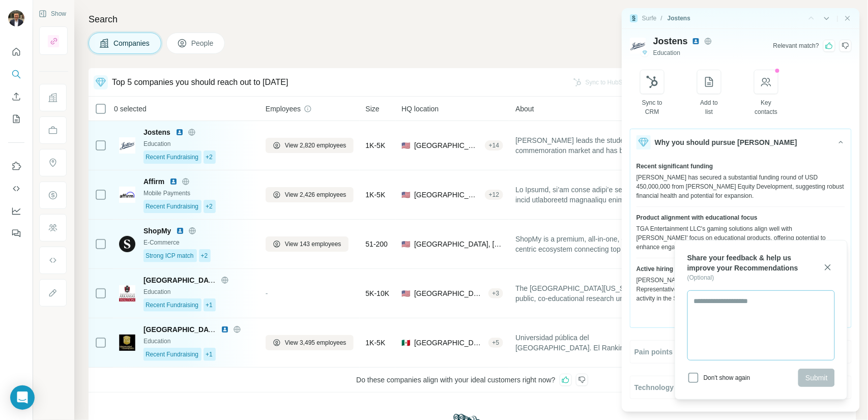  Describe the element at coordinates (16, 119) in the screenshot. I see `button: My lists` at that location.